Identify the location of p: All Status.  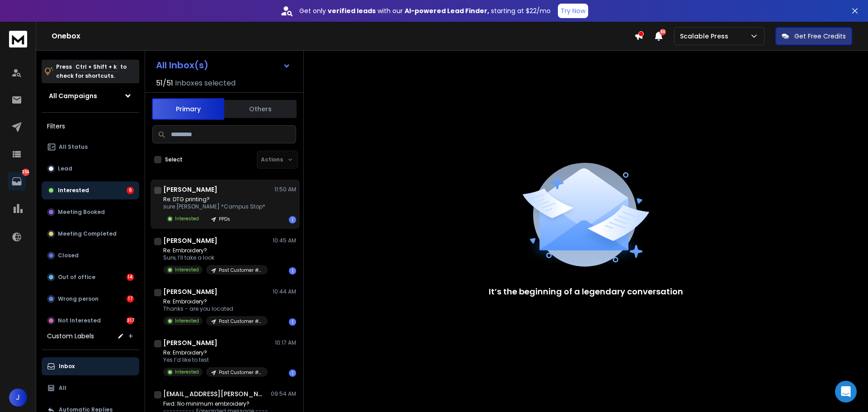
(73, 147).